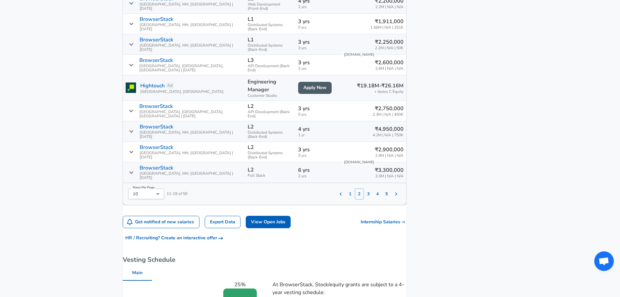 This screenshot has width=620, height=297. I want to click on button: 2, so click(359, 194).